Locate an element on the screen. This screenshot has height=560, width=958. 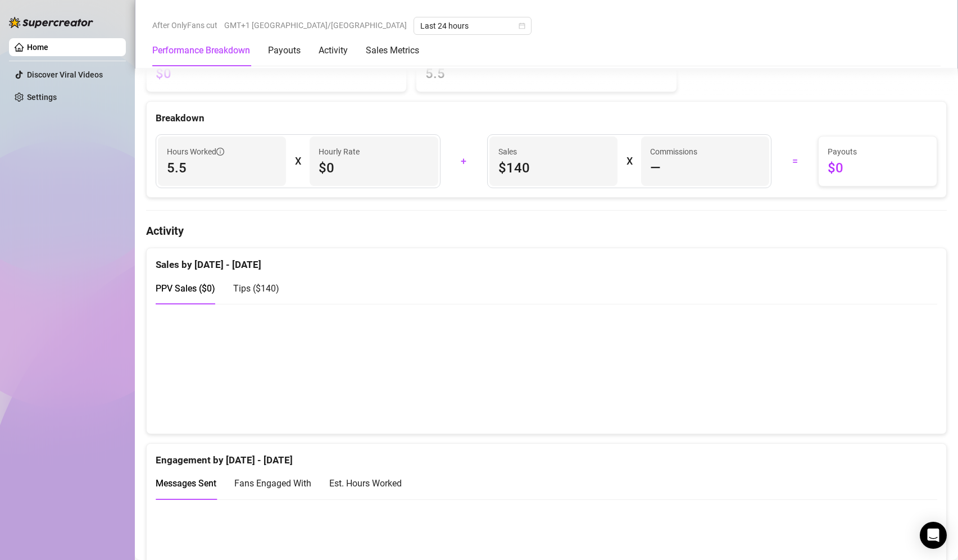
span: Fans Engaged With is located at coordinates (272, 483).